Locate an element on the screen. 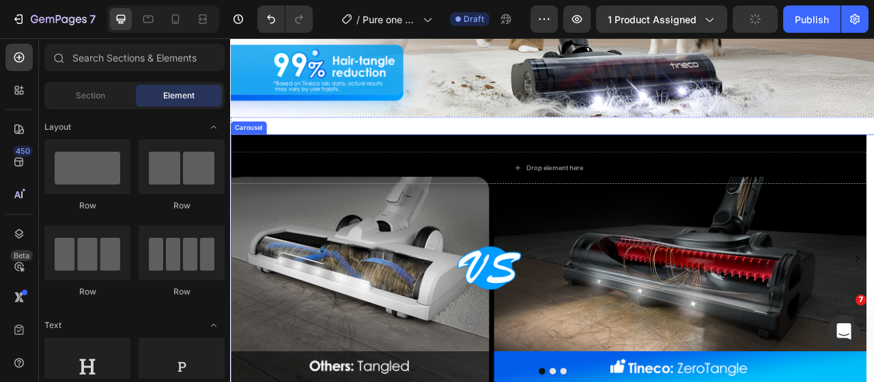 Image resolution: width=874 pixels, height=382 pixels. button: Carousel Next Arrow is located at coordinates (798, 281).